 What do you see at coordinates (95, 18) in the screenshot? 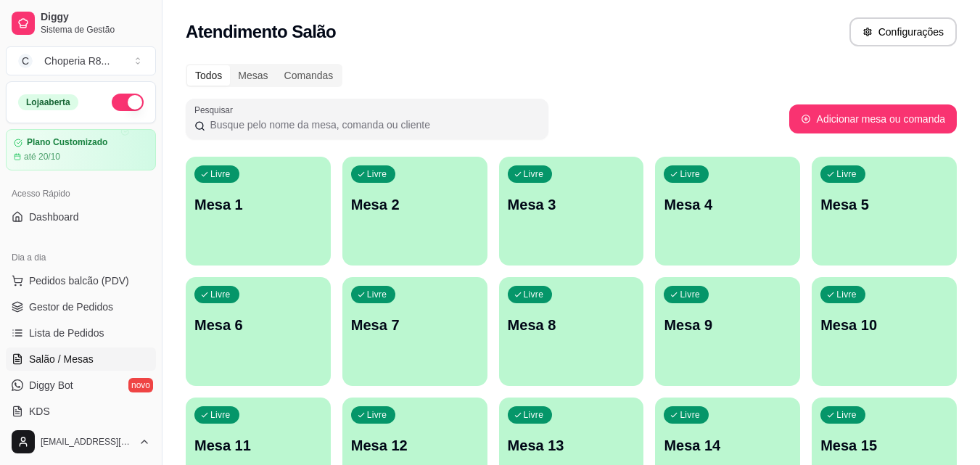
I see `span: Diggy` at bounding box center [95, 18].